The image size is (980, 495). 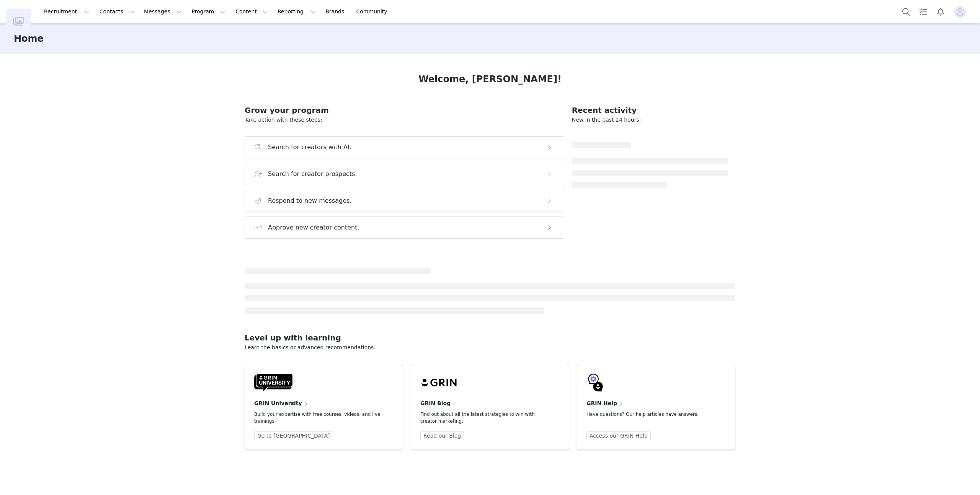 What do you see at coordinates (336, 11) in the screenshot?
I see `a: Brands` at bounding box center [336, 11].